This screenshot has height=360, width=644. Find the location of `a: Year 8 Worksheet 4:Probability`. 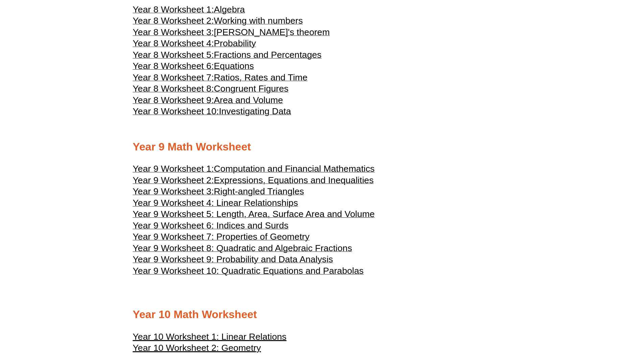

a: Year 8 Worksheet 4:Probability is located at coordinates (195, 45).